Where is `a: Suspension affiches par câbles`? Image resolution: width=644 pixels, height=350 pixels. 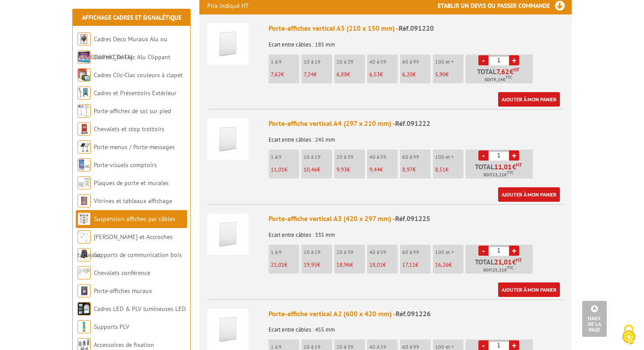
a: Suspension affiches par câbles is located at coordinates (134, 219).